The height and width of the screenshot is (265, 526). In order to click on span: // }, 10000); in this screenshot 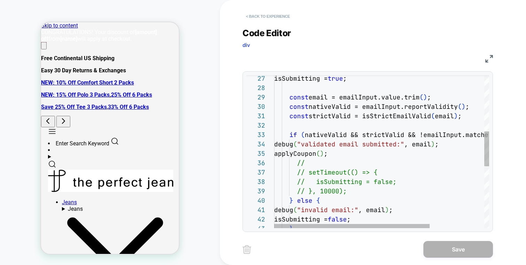, I will do `click(322, 191)`.